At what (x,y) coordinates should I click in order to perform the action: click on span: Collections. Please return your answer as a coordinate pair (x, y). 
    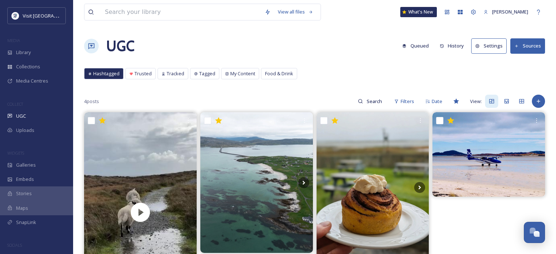
    Looking at the image, I should click on (28, 66).